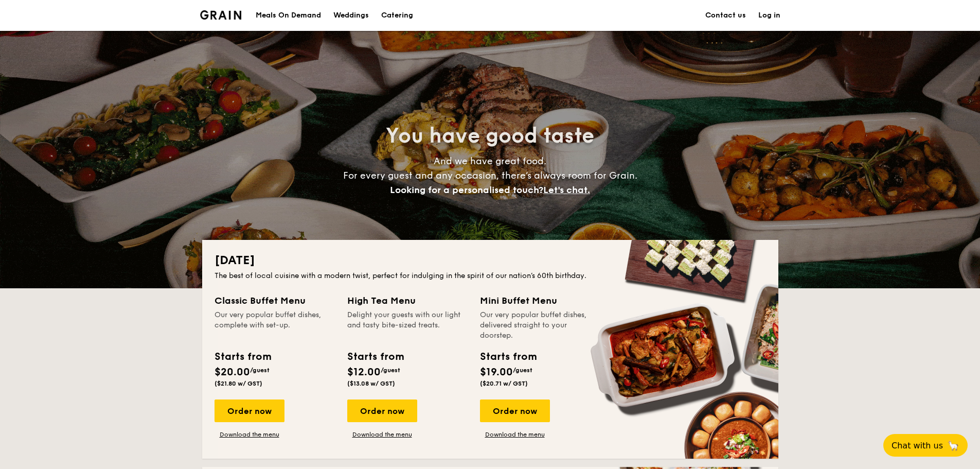  I want to click on span: And we have great food. For every guest and any occasion, there’s always room for Grain., so click(490, 175).